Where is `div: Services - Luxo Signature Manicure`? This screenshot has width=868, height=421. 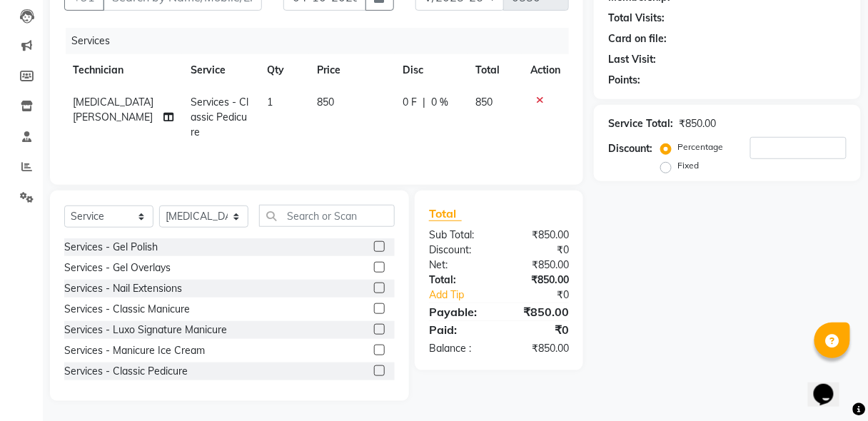
div: Services - Luxo Signature Manicure is located at coordinates (146, 329).